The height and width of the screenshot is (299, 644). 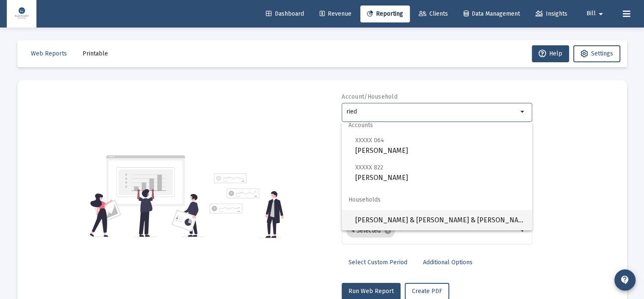 I want to click on span: Data Management, so click(x=491, y=14).